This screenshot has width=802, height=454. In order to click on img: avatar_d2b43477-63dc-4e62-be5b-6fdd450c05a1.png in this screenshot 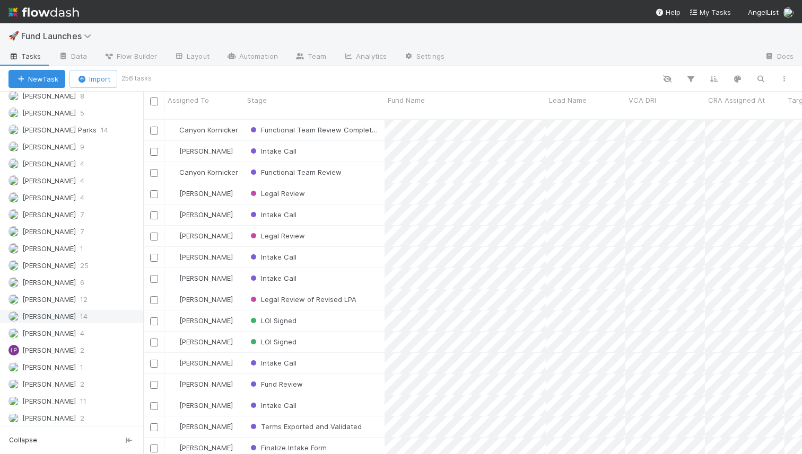, I will do `click(173, 384)`.